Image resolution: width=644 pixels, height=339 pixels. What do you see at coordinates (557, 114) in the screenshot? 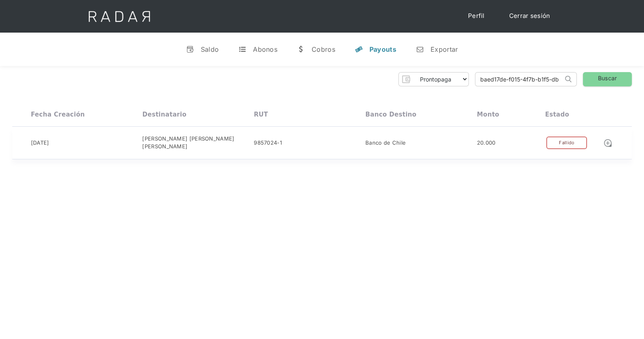
I see `div: Estado` at bounding box center [557, 114].